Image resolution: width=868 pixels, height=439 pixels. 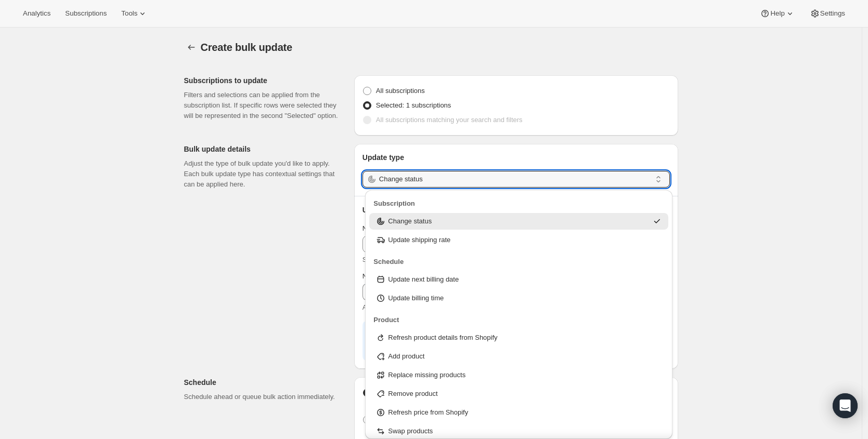 What do you see at coordinates (264, 80) in the screenshot?
I see `p: Subscriptions to update` at bounding box center [264, 80].